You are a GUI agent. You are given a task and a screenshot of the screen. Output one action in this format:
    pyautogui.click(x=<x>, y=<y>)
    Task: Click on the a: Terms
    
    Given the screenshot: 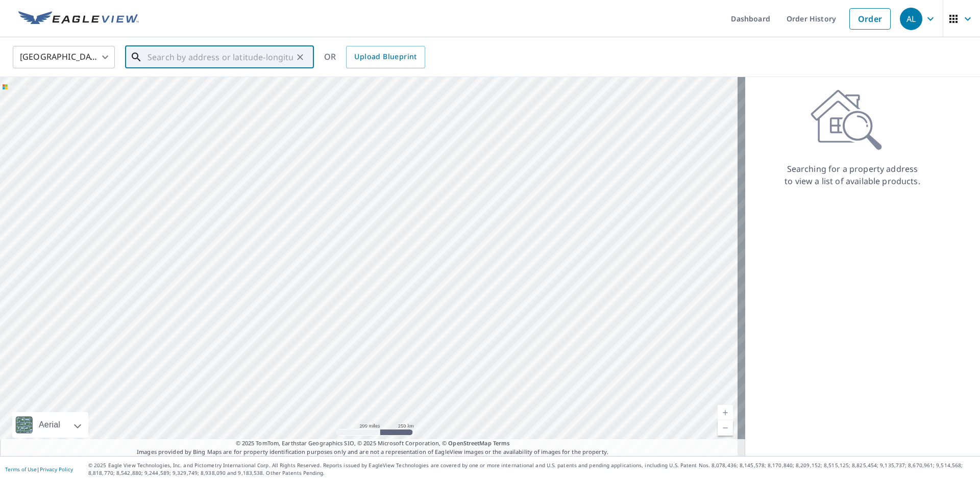 What is the action you would take?
    pyautogui.click(x=501, y=443)
    